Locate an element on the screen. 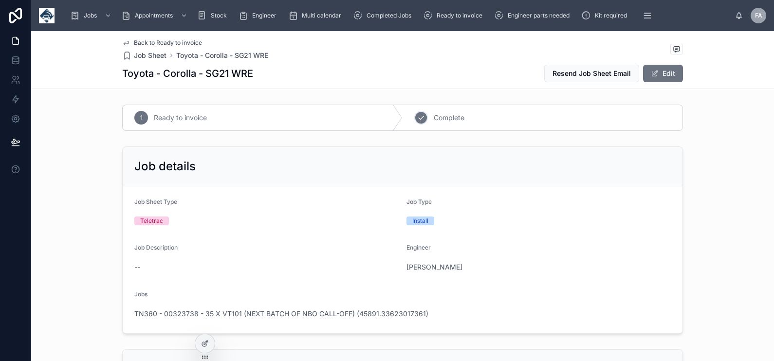 The width and height of the screenshot is (774, 361). a: Back to Ready to invoice is located at coordinates (162, 43).